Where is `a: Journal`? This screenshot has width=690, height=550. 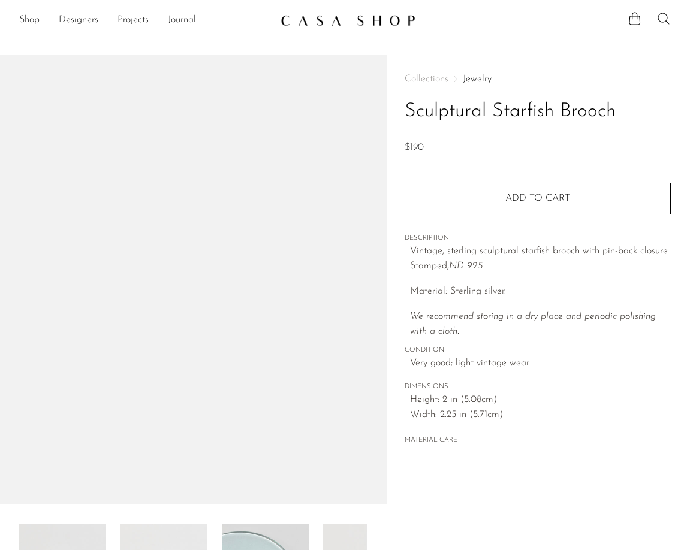 a: Journal is located at coordinates (182, 20).